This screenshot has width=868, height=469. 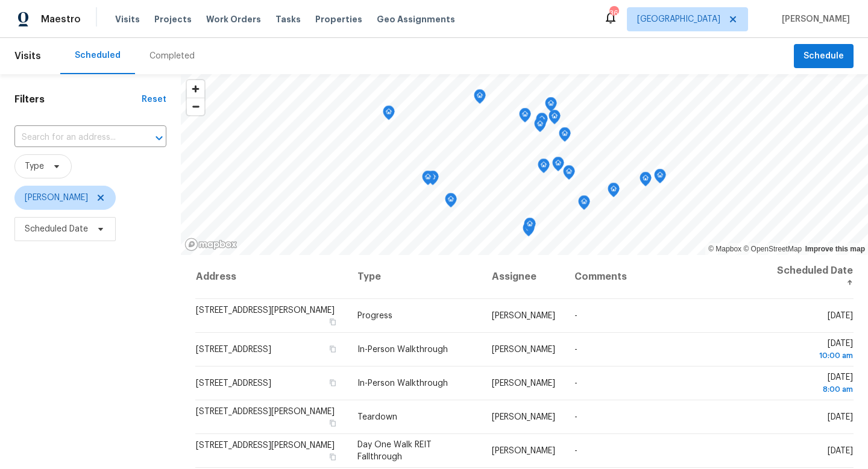 I want to click on th: Assignee, so click(x=523, y=276).